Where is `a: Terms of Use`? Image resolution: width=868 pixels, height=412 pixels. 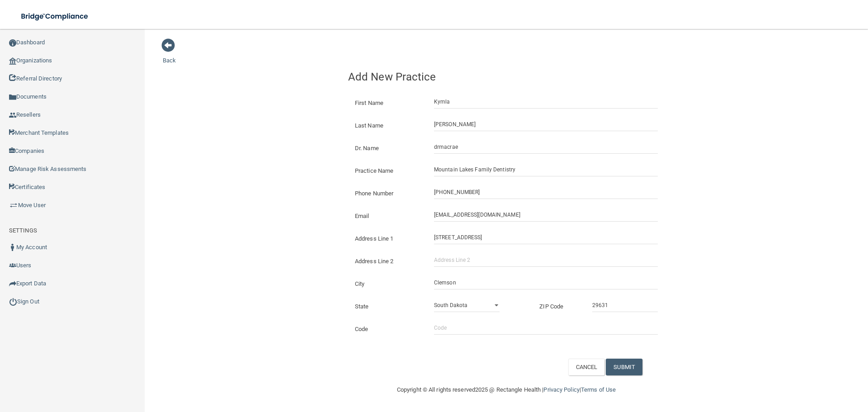 a: Terms of Use is located at coordinates (598, 390).